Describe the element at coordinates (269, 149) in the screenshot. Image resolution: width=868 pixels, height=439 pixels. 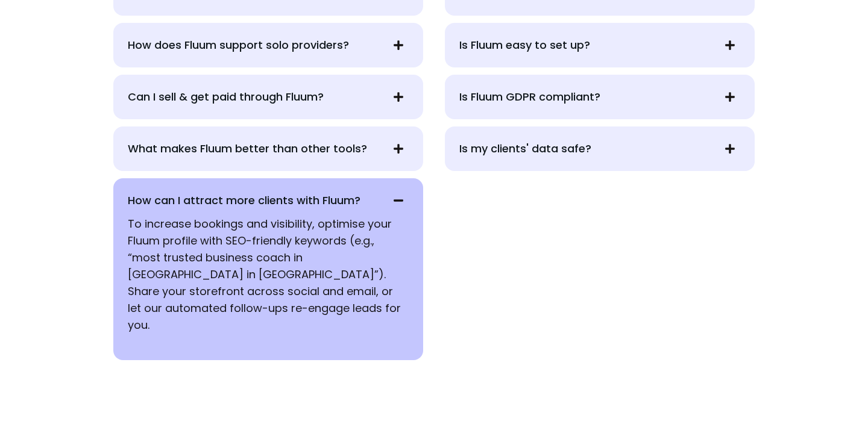
I see `button: What makes Fluum better than other tools?` at that location.